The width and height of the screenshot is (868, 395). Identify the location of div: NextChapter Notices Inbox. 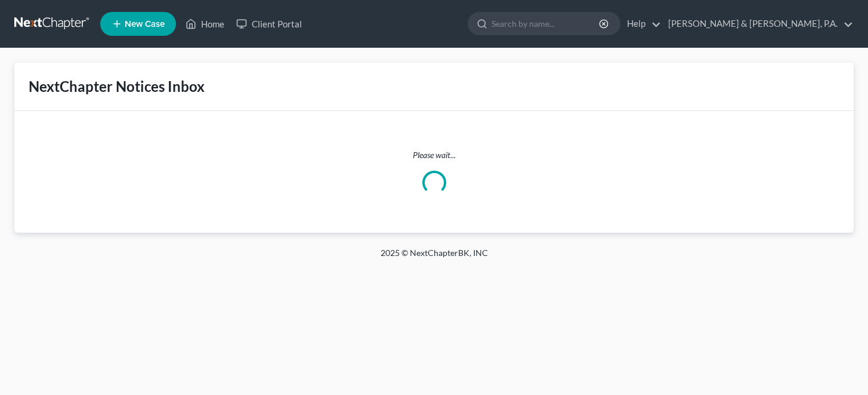
(434, 86).